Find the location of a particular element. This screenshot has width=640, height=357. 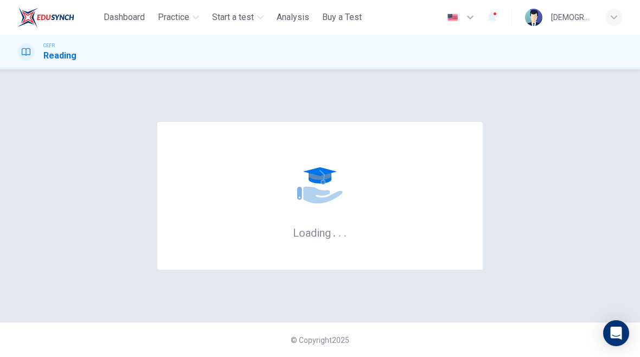

span: Start a test is located at coordinates (233, 17).